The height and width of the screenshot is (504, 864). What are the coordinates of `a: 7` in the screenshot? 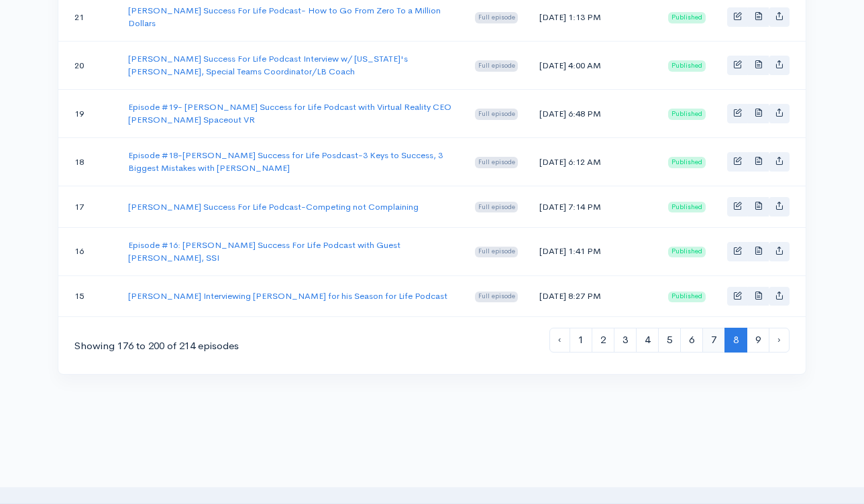 It's located at (714, 340).